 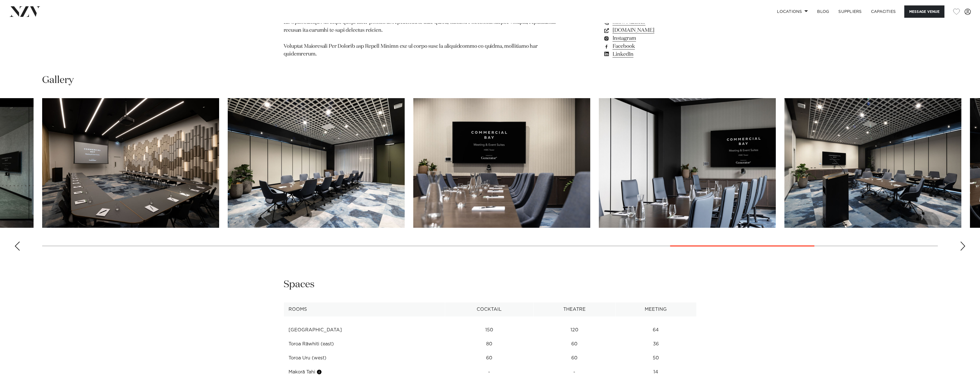 I want to click on th: Meeting, so click(x=656, y=310).